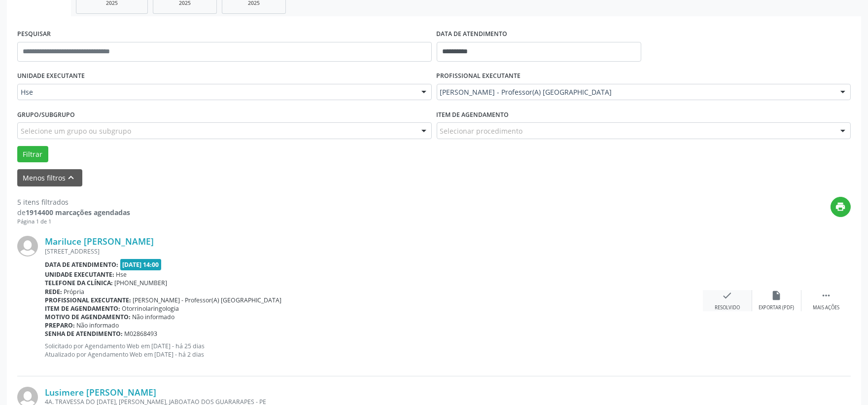 This screenshot has width=868, height=405. What do you see at coordinates (88, 317) in the screenshot?
I see `b: Motivo de agendamento:` at bounding box center [88, 317].